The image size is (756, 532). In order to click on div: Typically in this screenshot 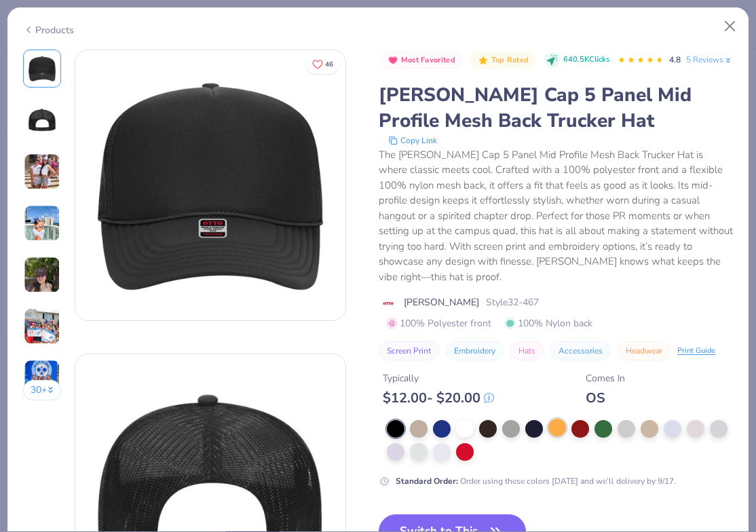, I will do `click(439, 378)`.